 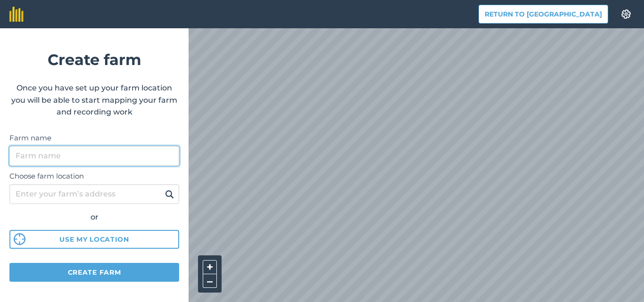 I want to click on img: A cog icon, so click(x=627, y=15).